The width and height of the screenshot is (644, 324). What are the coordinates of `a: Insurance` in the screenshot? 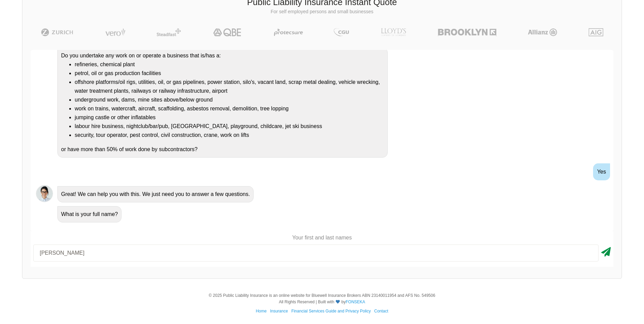 It's located at (279, 311).